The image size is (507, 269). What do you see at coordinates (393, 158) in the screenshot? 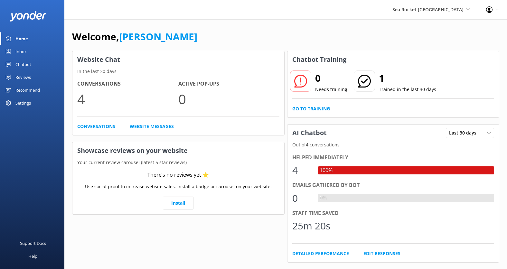
I see `div: Helped immediately` at bounding box center [393, 158].